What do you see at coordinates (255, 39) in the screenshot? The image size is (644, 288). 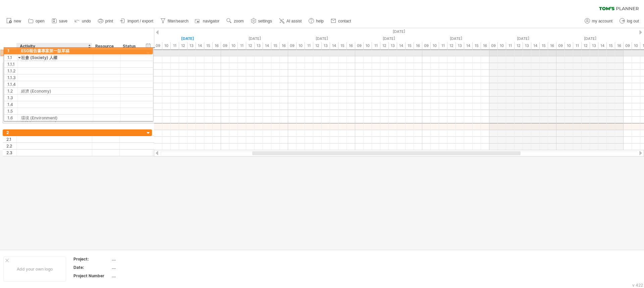 I see `div: Tuesday, 14 October 2025` at bounding box center [255, 39].